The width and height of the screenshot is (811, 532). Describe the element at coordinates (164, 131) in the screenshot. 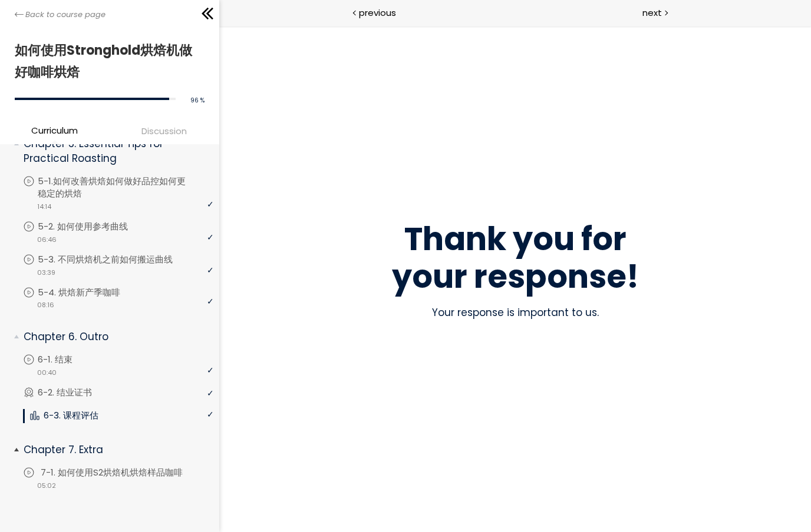

I see `span: Discussion` at that location.